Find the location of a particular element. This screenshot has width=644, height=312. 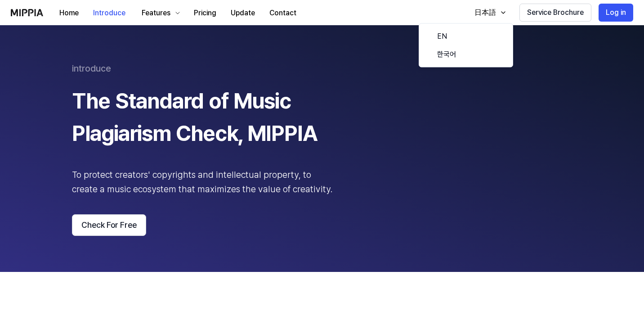

img: logo is located at coordinates (27, 13).